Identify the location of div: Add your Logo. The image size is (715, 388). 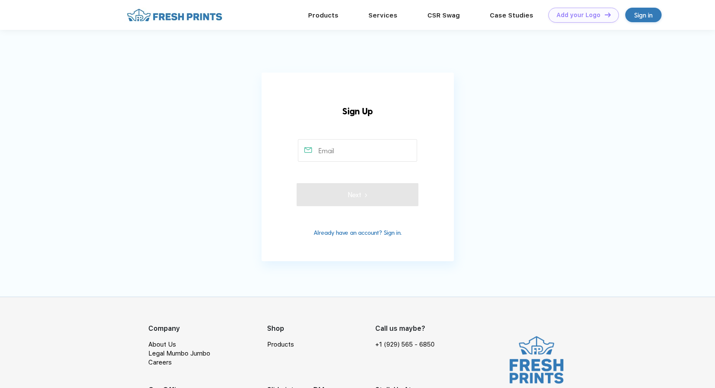
(578, 15).